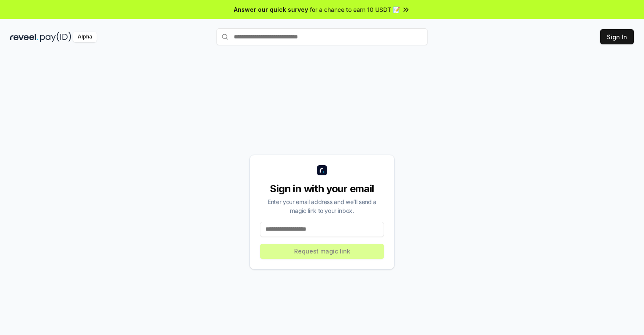 The height and width of the screenshot is (335, 644). Describe the element at coordinates (271, 9) in the screenshot. I see `span: Answer our quick survey` at that location.